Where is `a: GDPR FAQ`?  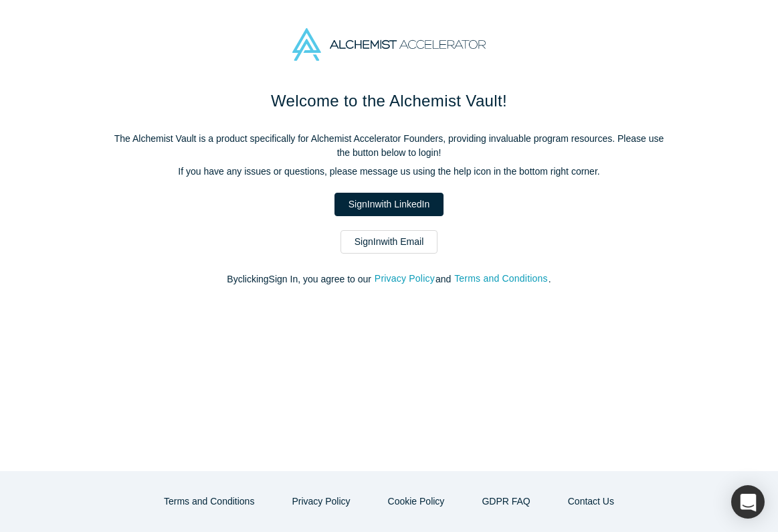
a: GDPR FAQ is located at coordinates (506, 502).